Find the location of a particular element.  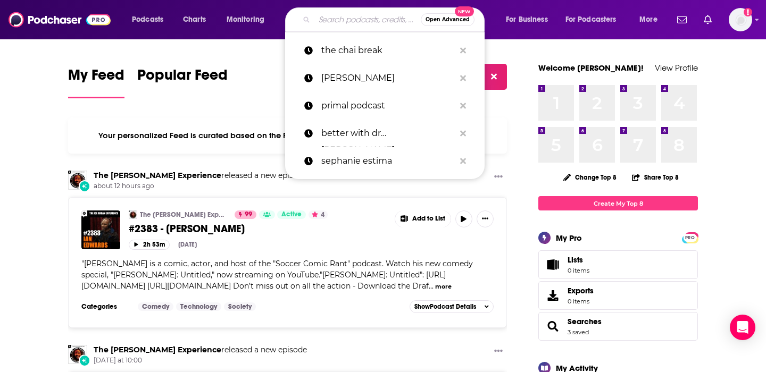

button: 2h 53m is located at coordinates (149, 245).